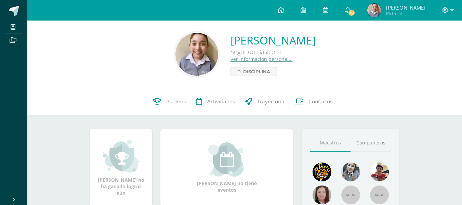  I want to click on img: 29fc2a48271e3f3676cb2cb292ff2552.png, so click(322, 172).